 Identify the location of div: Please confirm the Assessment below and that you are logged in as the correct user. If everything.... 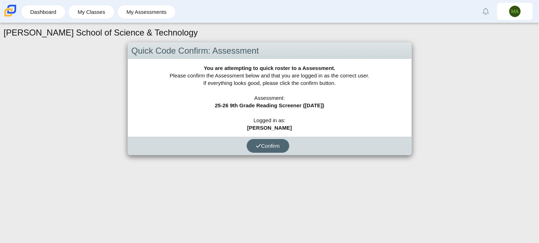
(270, 98).